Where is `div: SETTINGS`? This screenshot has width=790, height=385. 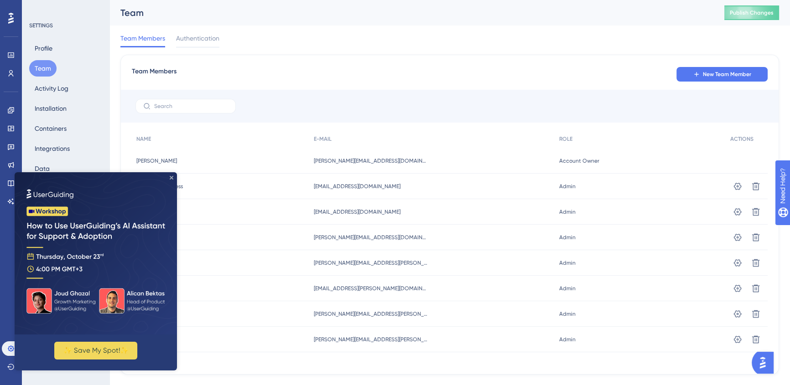
div: SETTINGS is located at coordinates (66, 26).